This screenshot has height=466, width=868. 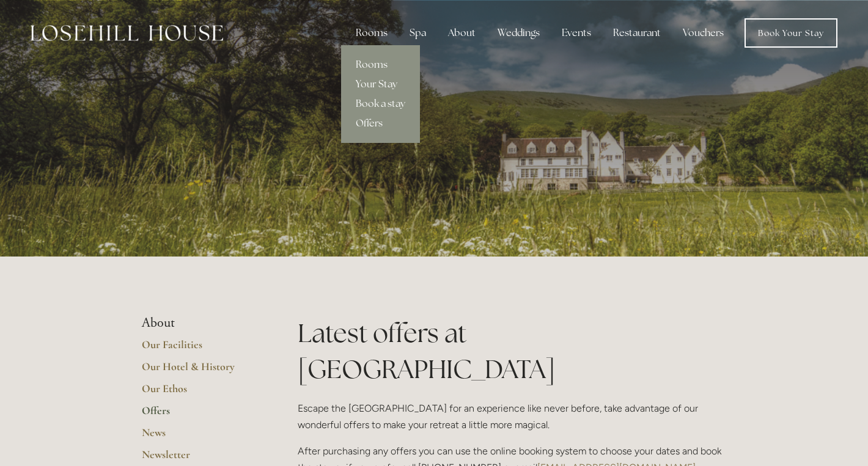 I want to click on div: Events, so click(x=576, y=33).